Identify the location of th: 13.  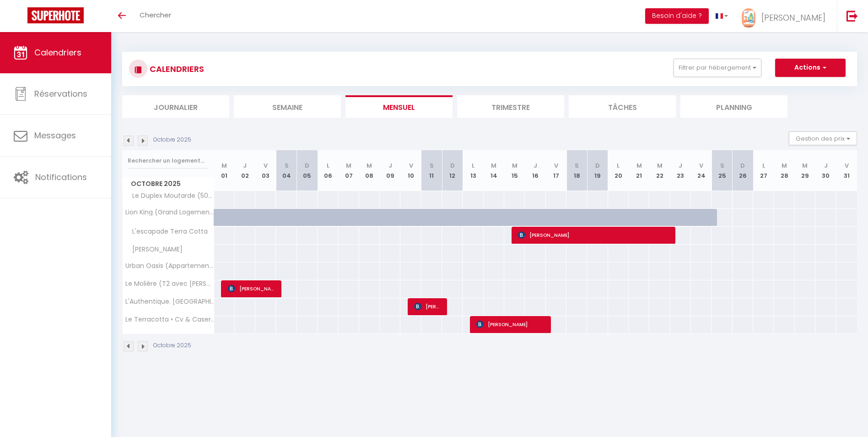
(472, 170).